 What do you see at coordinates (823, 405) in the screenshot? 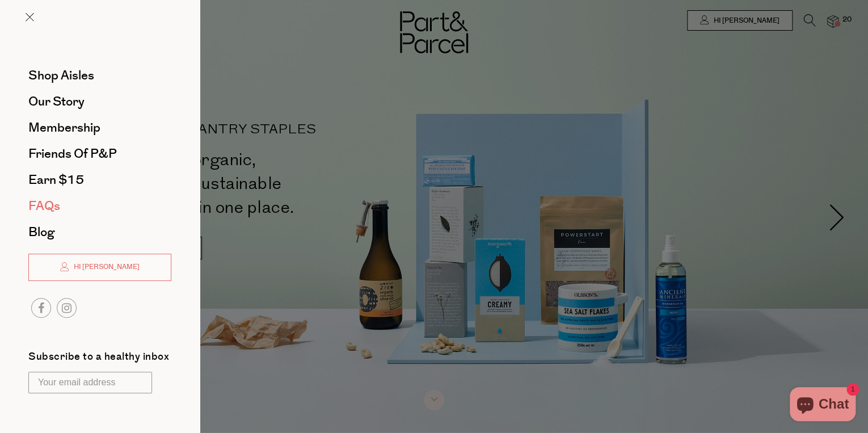
I see `inbox-online-store-chat: Shopify online store chat` at bounding box center [823, 405].